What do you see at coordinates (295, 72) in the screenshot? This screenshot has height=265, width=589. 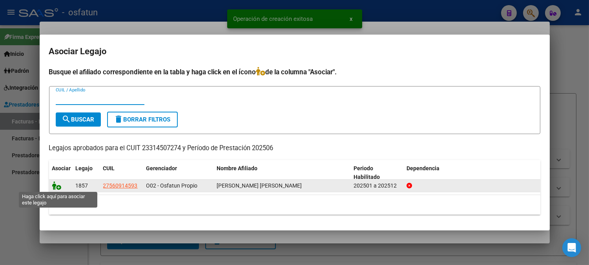 I see `h4: Busque el afiliado correspondiente en la tabla y haga click en el ícono de la columna "Asociar".` at bounding box center [295, 72].